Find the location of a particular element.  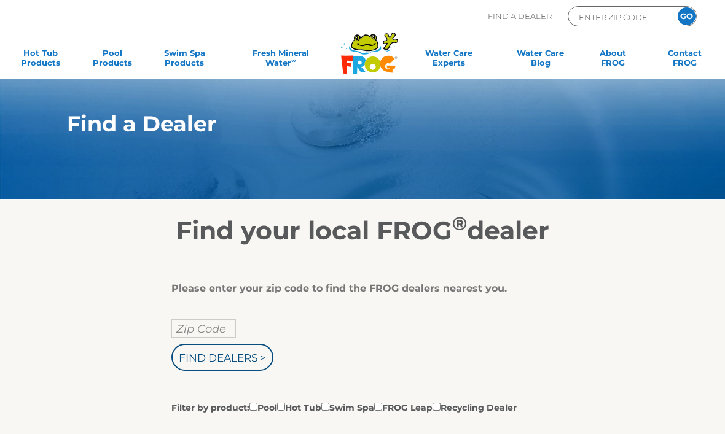

a: Fresh MineralWater∞ is located at coordinates (281, 60).